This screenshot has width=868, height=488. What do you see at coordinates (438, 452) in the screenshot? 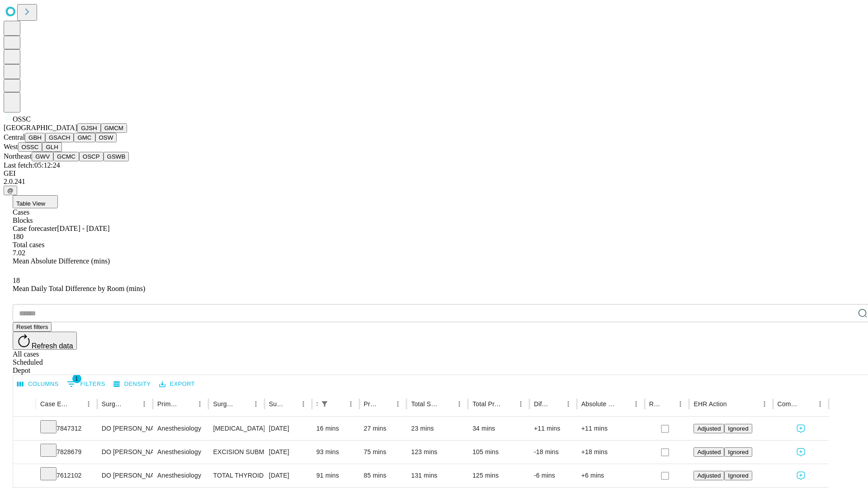
I see `div: 123 mins` at bounding box center [438, 452].